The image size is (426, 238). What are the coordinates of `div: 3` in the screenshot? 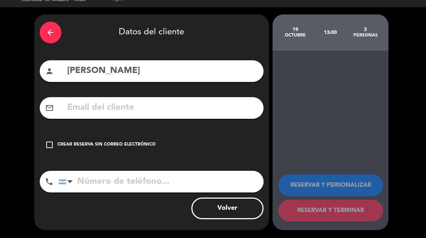 It's located at (365, 30).